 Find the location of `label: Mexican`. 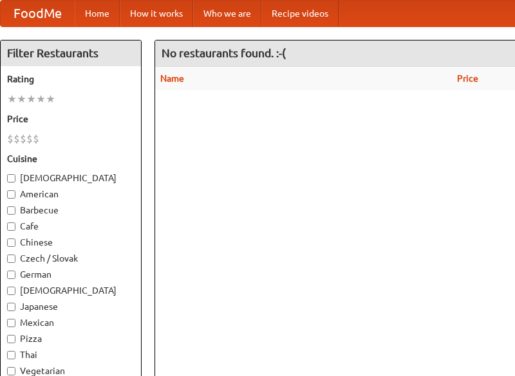

label: Mexican is located at coordinates (71, 323).